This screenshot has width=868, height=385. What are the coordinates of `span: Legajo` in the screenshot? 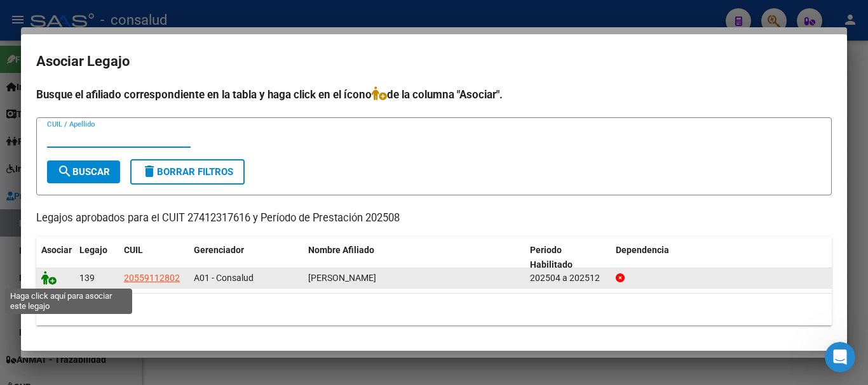 It's located at (94, 250).